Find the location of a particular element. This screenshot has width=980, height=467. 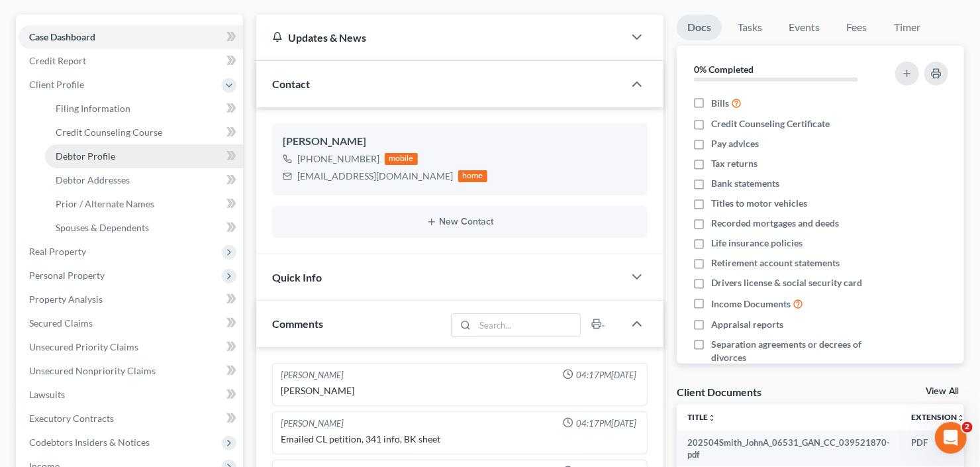

span: Executory Contracts is located at coordinates (72, 418).